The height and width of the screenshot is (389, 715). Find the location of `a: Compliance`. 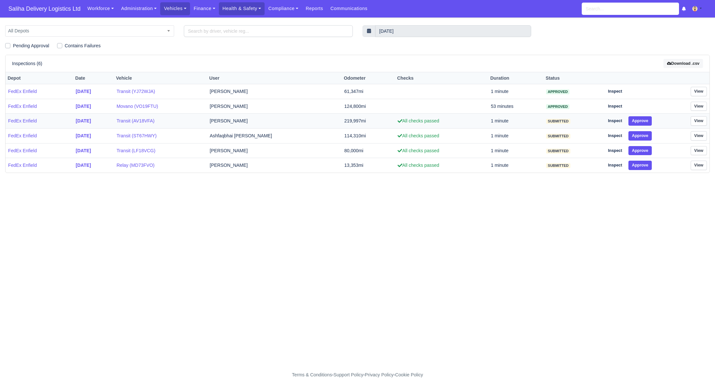

a: Compliance is located at coordinates (283, 8).